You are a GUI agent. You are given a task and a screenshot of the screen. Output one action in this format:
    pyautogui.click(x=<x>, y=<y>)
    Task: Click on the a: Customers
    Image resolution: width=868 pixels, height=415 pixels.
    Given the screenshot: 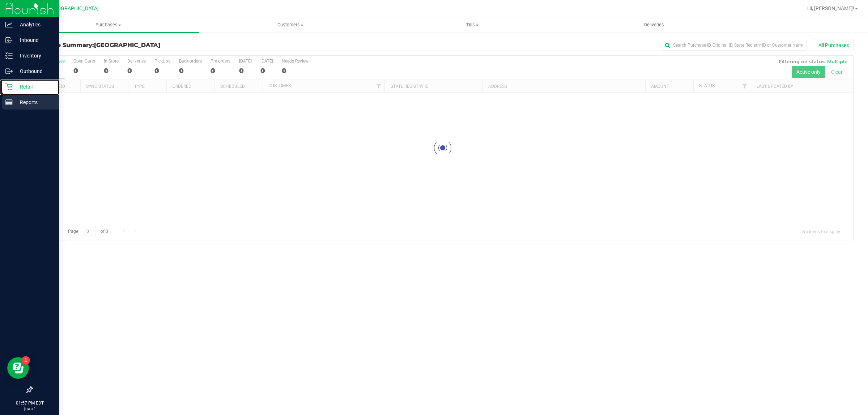 What is the action you would take?
    pyautogui.click(x=290, y=25)
    